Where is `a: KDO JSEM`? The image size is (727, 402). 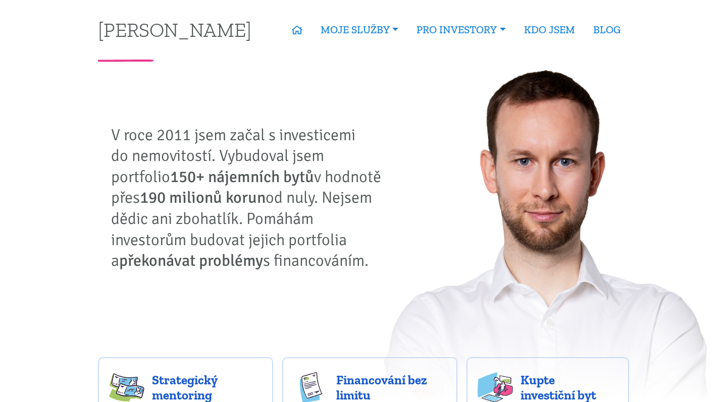
a: KDO JSEM is located at coordinates (549, 30).